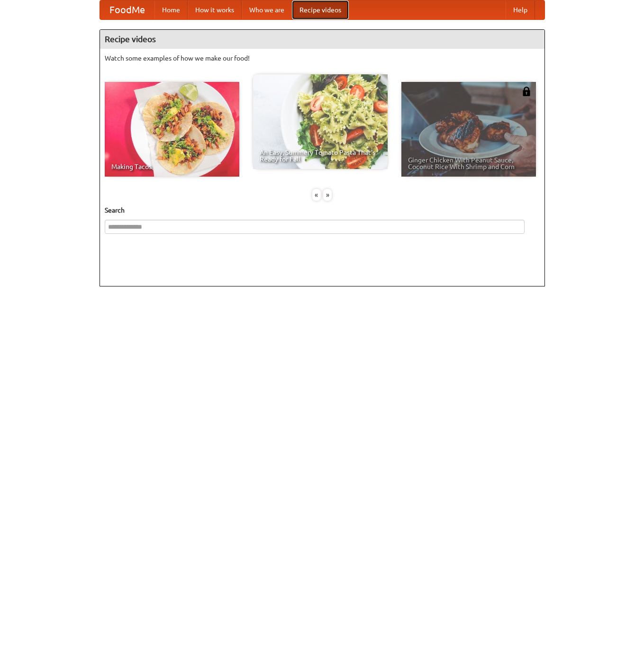 This screenshot has width=644, height=670. I want to click on h5: Search, so click(322, 211).